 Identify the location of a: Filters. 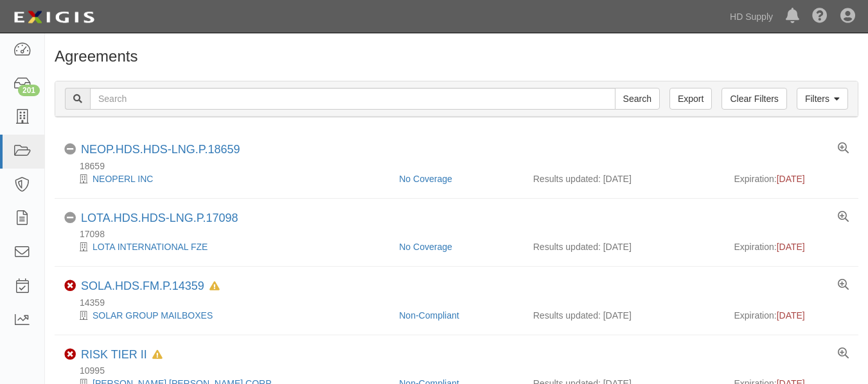
(822, 99).